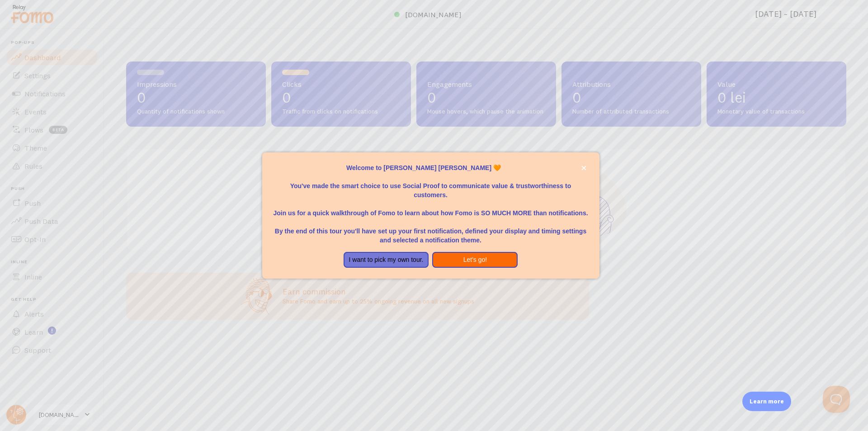 Image resolution: width=868 pixels, height=431 pixels. Describe the element at coordinates (767, 401) in the screenshot. I see `p: Learn more` at that location.